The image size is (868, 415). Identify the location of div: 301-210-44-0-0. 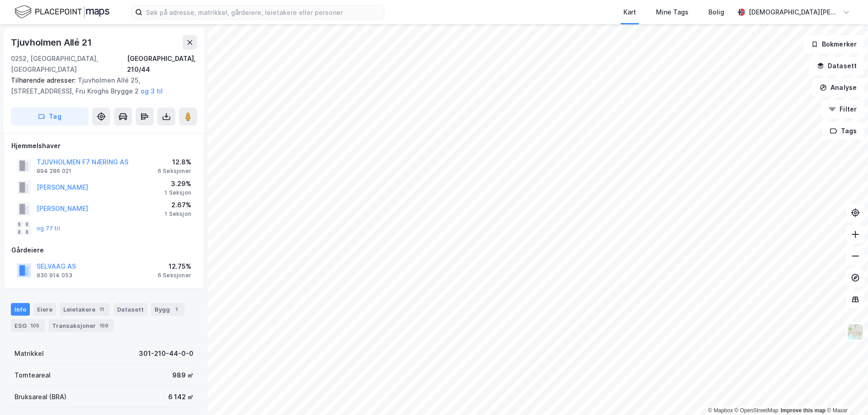
(166, 354).